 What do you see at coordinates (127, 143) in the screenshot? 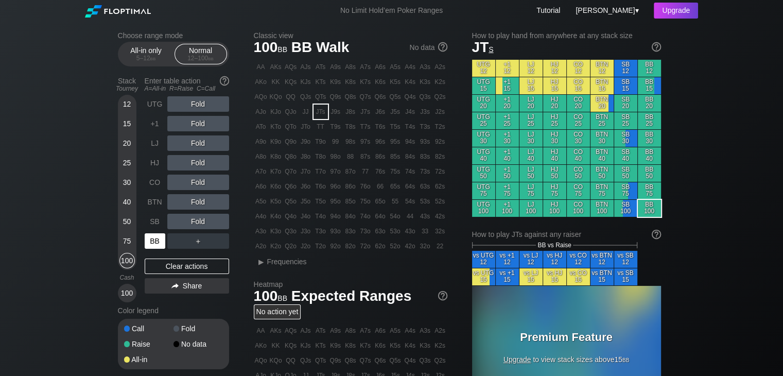
I see `div: 20` at bounding box center [127, 143].